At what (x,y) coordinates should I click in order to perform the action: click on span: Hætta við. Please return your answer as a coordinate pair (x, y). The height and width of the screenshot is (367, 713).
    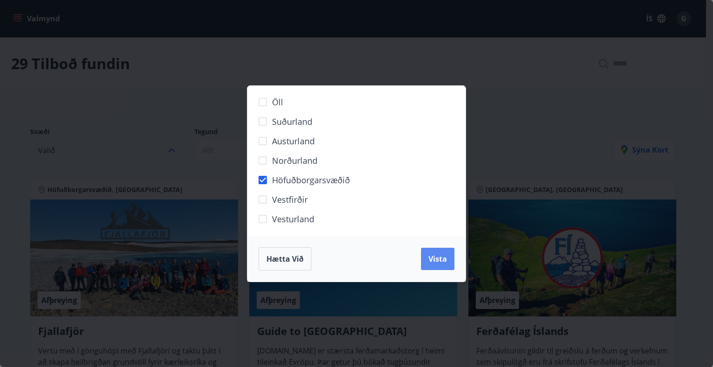
    Looking at the image, I should click on (285, 259).